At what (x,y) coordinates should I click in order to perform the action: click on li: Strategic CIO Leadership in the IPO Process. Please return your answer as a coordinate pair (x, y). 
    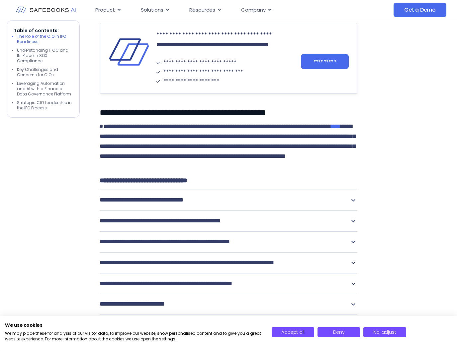
    Looking at the image, I should click on (45, 106).